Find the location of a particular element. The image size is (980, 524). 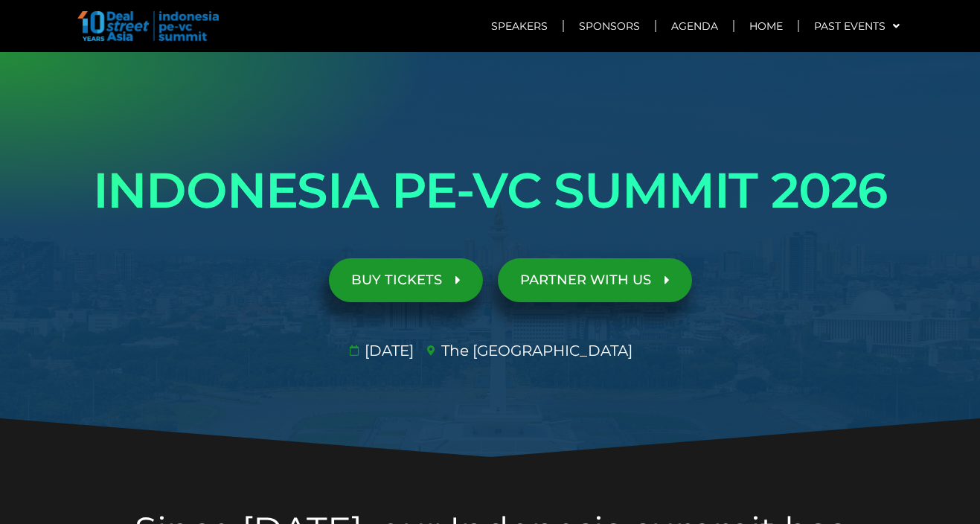

span: BUY TICKETS is located at coordinates (397, 280).